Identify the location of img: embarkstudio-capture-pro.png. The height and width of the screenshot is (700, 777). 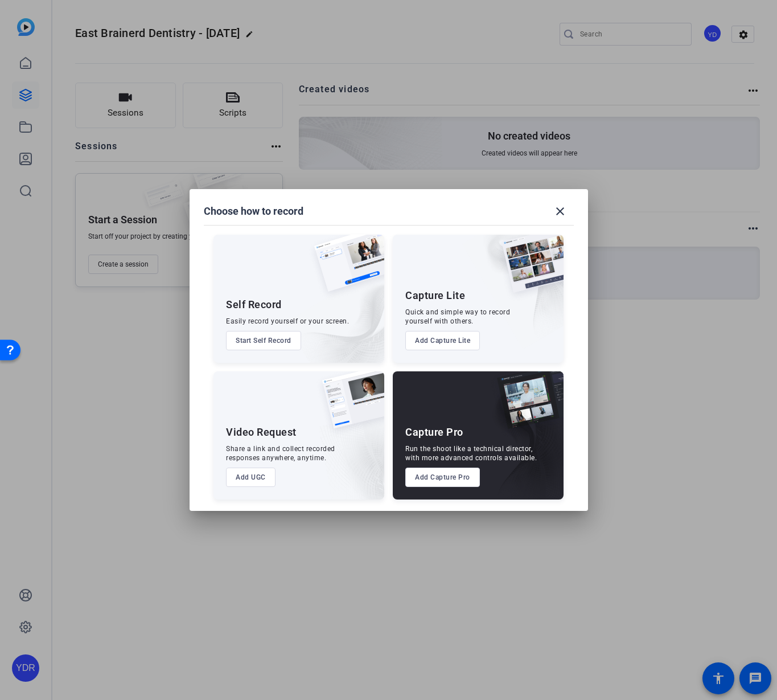
(521, 442).